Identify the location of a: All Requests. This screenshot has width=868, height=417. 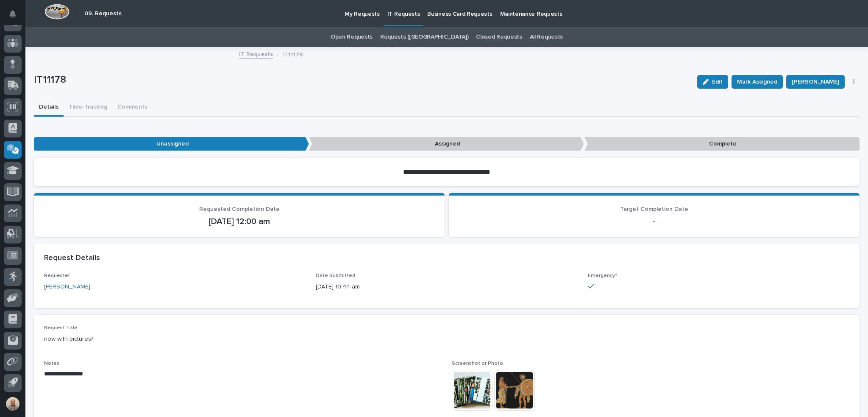
(547, 37).